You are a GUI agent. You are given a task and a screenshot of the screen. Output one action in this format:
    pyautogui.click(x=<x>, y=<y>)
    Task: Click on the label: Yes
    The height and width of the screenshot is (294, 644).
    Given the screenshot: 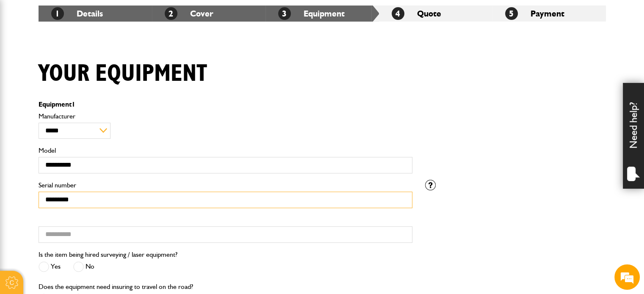 What is the action you would take?
    pyautogui.click(x=50, y=267)
    